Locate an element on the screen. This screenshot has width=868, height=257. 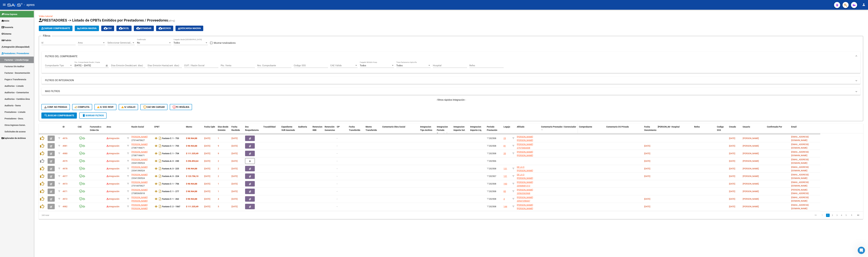
span: 202508 is located at coordinates (492, 138).